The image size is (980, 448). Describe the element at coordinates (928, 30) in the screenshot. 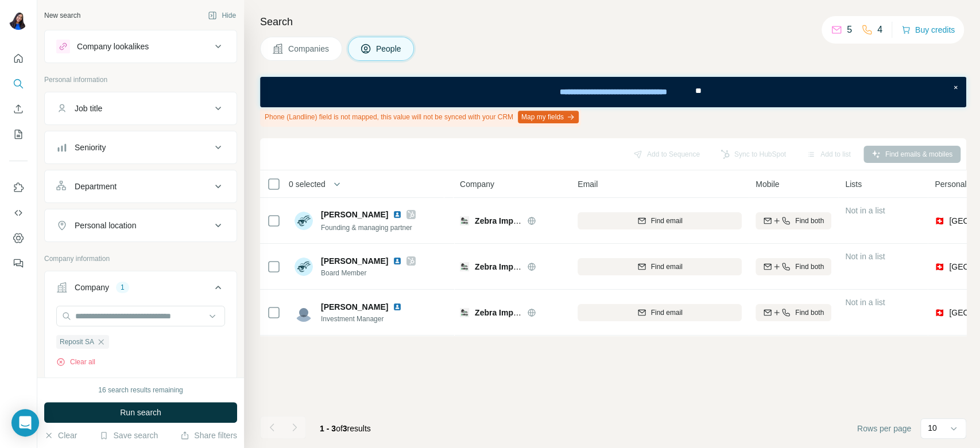

I see `button: Buy credits` at that location.